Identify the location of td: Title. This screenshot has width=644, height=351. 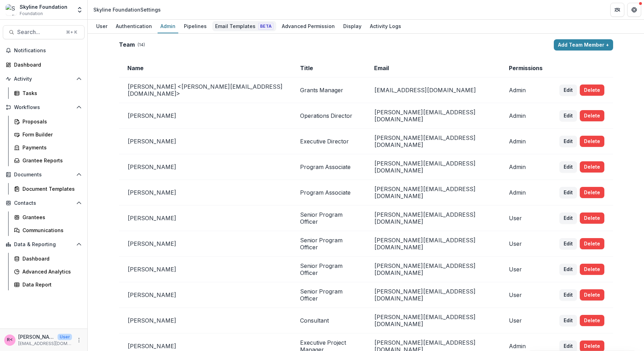
(328, 68).